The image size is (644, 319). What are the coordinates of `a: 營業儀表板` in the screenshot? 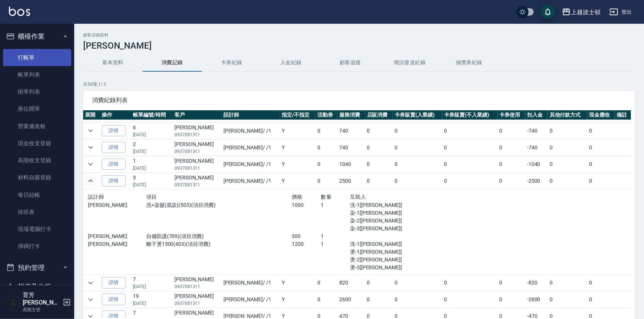 It's located at (37, 127).